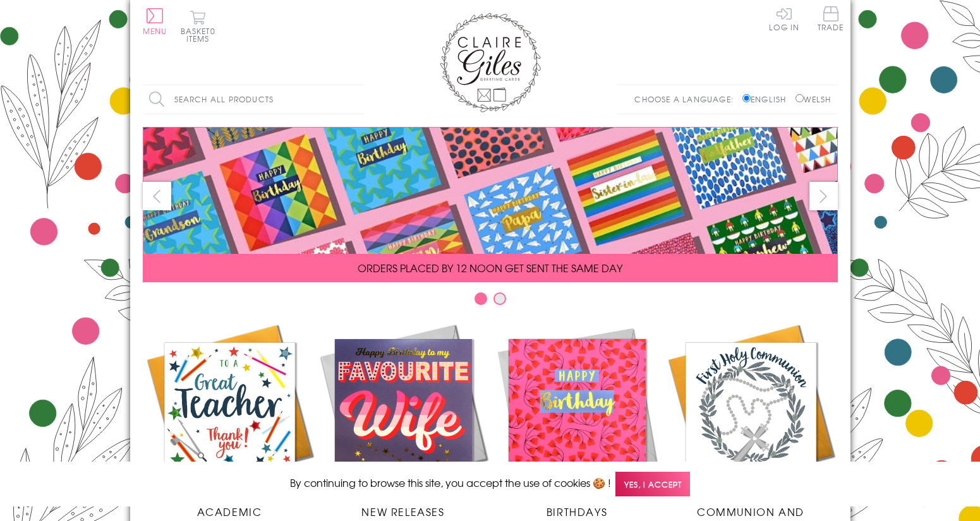 The width and height of the screenshot is (980, 521). What do you see at coordinates (653, 484) in the screenshot?
I see `span: Yes, I accept` at bounding box center [653, 484].